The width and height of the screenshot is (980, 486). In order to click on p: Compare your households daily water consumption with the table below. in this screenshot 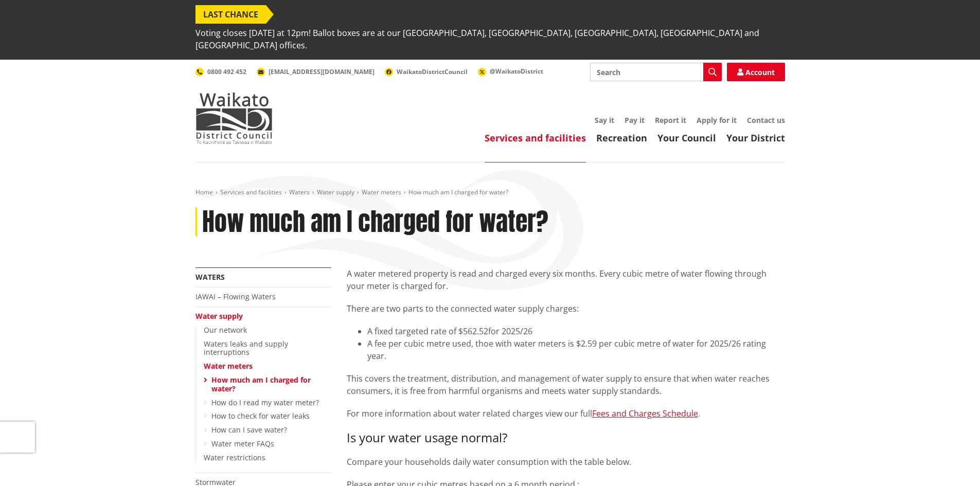, I will do `click(566, 462)`.